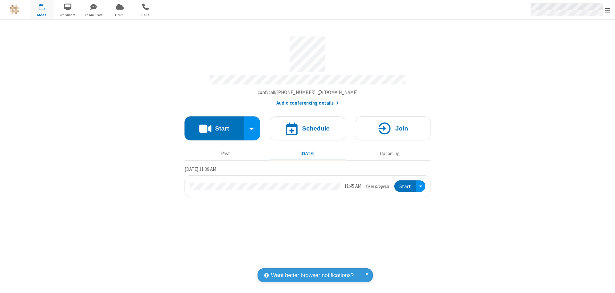 This screenshot has width=615, height=293. What do you see at coordinates (402, 128) in the screenshot?
I see `h4: Join` at bounding box center [402, 128].